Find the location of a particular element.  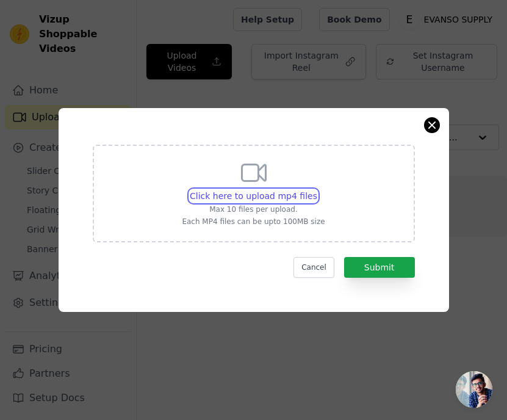

p: Max 10 files per upload. is located at coordinates (253, 210).